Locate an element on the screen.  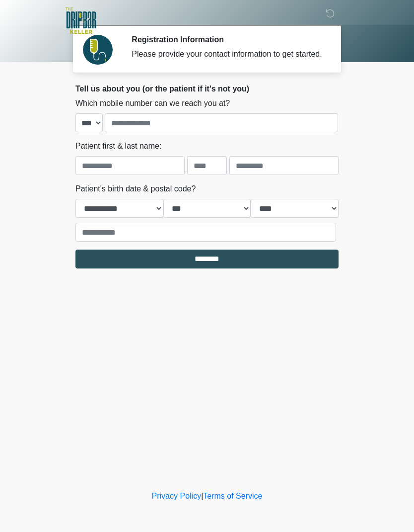
label: Patient first & last name: is located at coordinates (118, 146).